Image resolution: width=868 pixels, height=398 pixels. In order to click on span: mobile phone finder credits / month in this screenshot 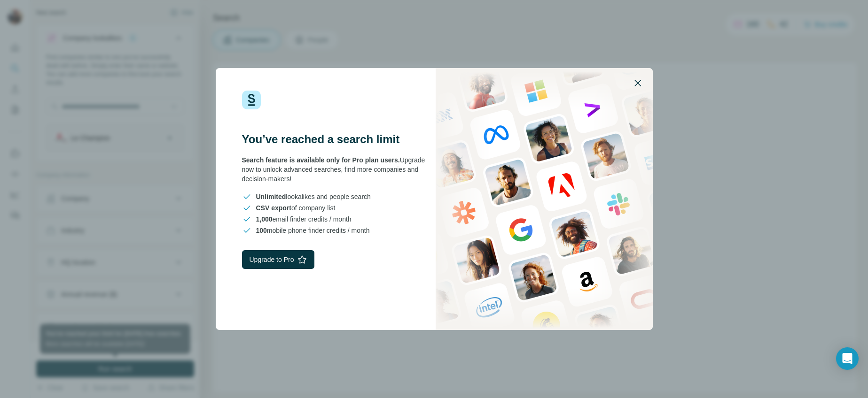, I will do `click(313, 231)`.